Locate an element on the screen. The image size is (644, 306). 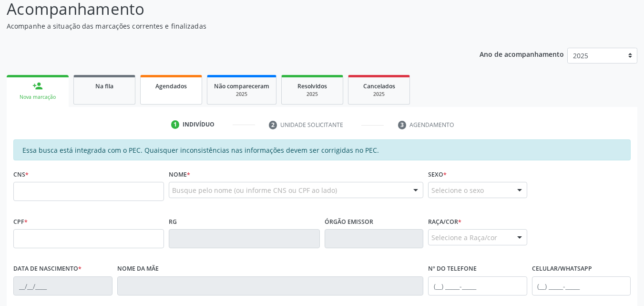
label: Data de nascimento is located at coordinates (47, 269).